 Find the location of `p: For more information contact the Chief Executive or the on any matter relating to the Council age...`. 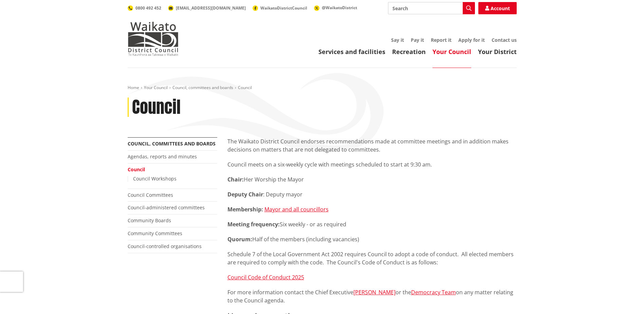

p: For more information contact the Chief Executive or the on any matter relating to the Council age... is located at coordinates (372, 296).